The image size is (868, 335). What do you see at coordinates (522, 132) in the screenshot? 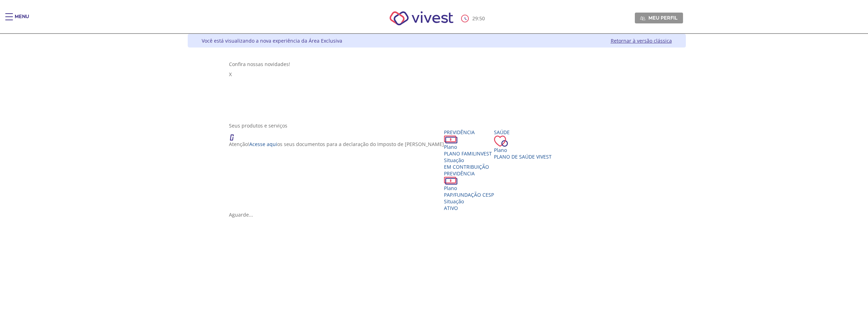
I see `div: Saúde` at bounding box center [522, 132].